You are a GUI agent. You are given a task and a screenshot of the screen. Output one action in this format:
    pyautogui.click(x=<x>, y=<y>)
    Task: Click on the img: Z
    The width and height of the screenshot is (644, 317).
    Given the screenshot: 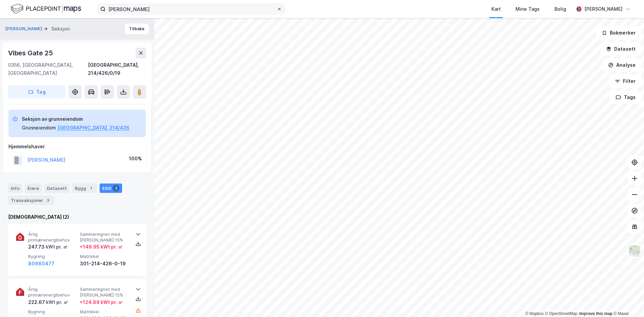 What is the action you would take?
    pyautogui.click(x=634, y=251)
    